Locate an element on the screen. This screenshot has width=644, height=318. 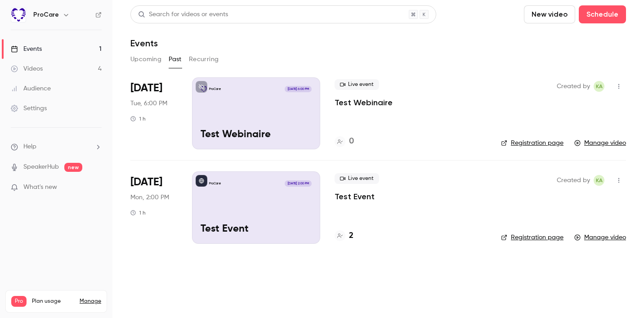
button: New video is located at coordinates (549, 14).